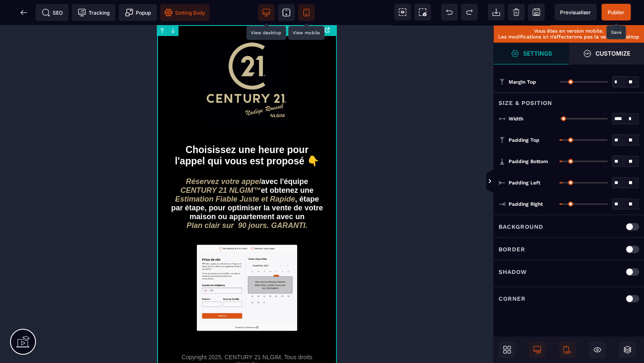 The height and width of the screenshot is (363, 644). What do you see at coordinates (52, 13) in the screenshot?
I see `span: SEO` at bounding box center [52, 13].